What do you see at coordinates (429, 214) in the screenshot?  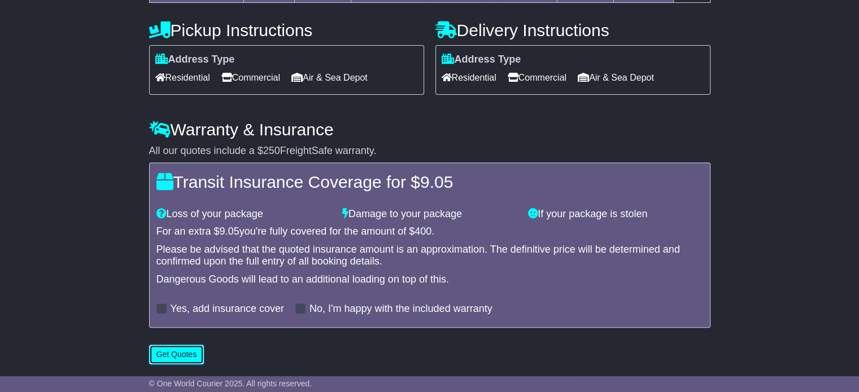 I see `div: Damage to your package` at bounding box center [429, 214].